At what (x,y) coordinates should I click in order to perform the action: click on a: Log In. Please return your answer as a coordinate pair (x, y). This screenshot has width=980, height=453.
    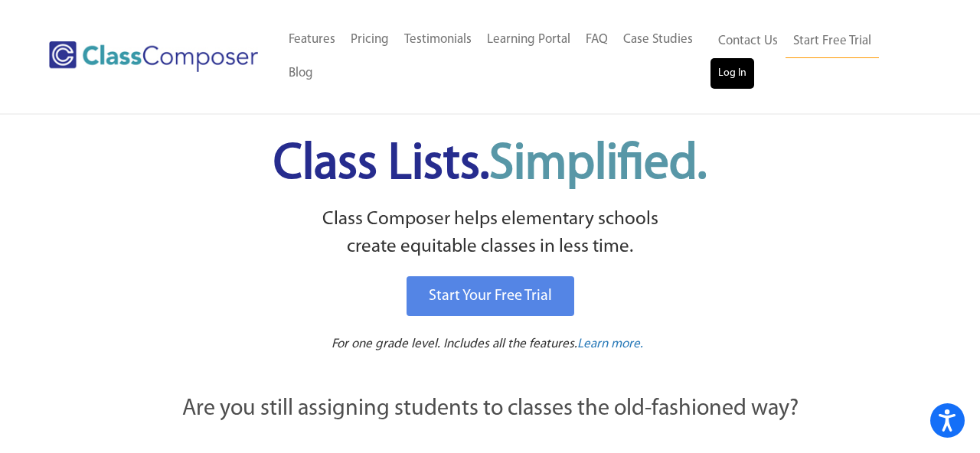
    Looking at the image, I should click on (731, 73).